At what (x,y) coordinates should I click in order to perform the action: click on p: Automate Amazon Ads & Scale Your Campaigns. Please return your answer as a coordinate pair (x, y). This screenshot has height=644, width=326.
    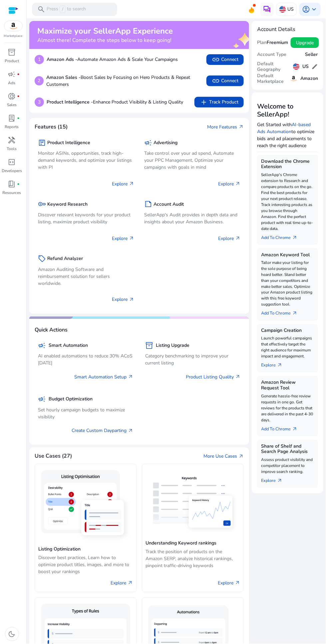
    Looking at the image, I should click on (112, 59).